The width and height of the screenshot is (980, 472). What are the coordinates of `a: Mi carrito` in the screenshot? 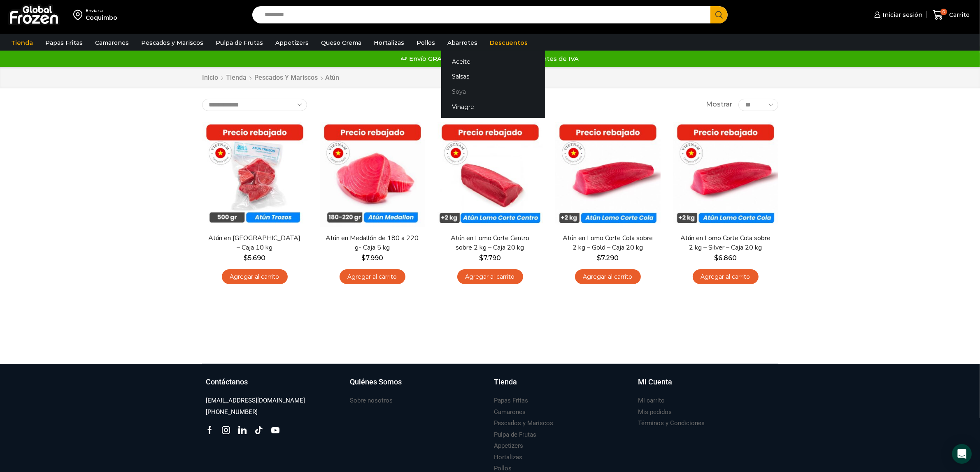 It's located at (651, 401).